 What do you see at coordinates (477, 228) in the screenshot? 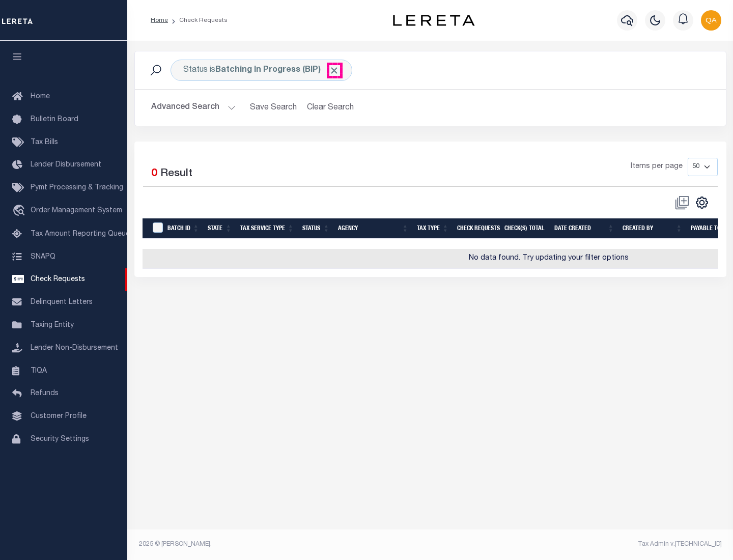
I see `th: Check Requests` at bounding box center [477, 228].